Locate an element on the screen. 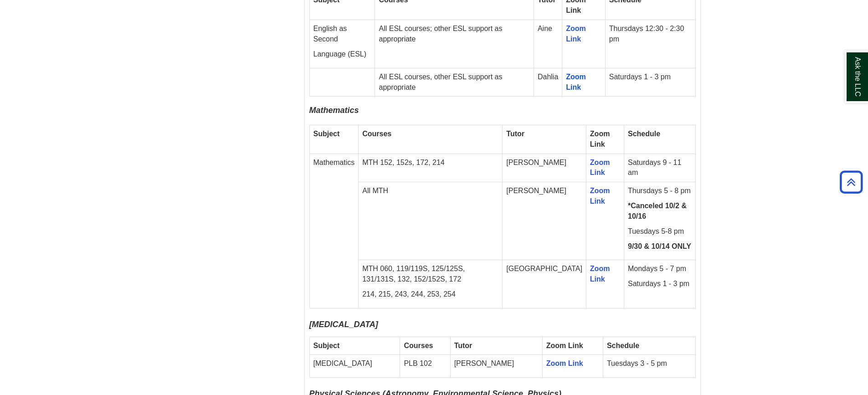 The width and height of the screenshot is (868, 395). p: Language (ESL) is located at coordinates (342, 54).